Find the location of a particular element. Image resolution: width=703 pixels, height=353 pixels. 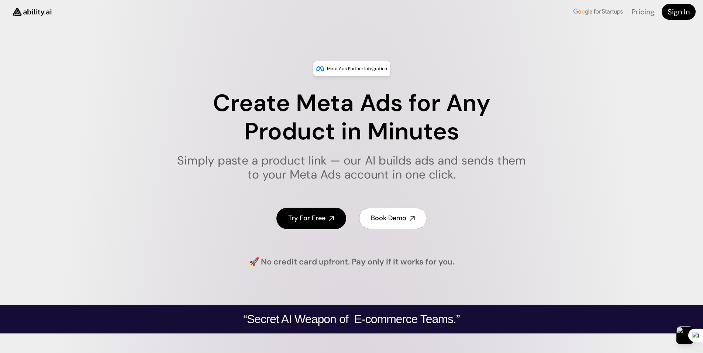

h4: Try For Free is located at coordinates (307, 218).